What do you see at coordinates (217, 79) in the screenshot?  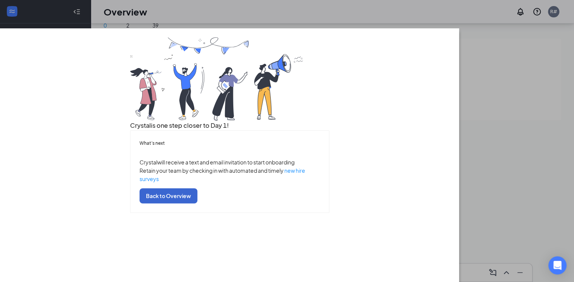 I see `img: you are all set` at bounding box center [217, 79].